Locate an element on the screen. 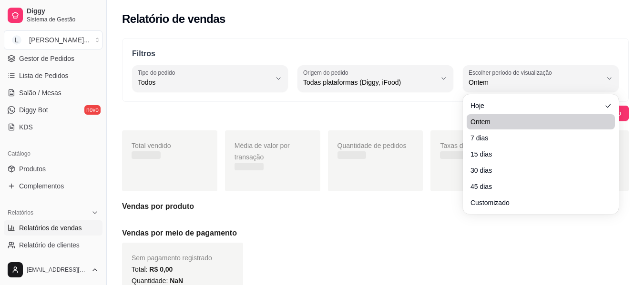 The width and height of the screenshot is (644, 285). span: KDS is located at coordinates (26, 127).